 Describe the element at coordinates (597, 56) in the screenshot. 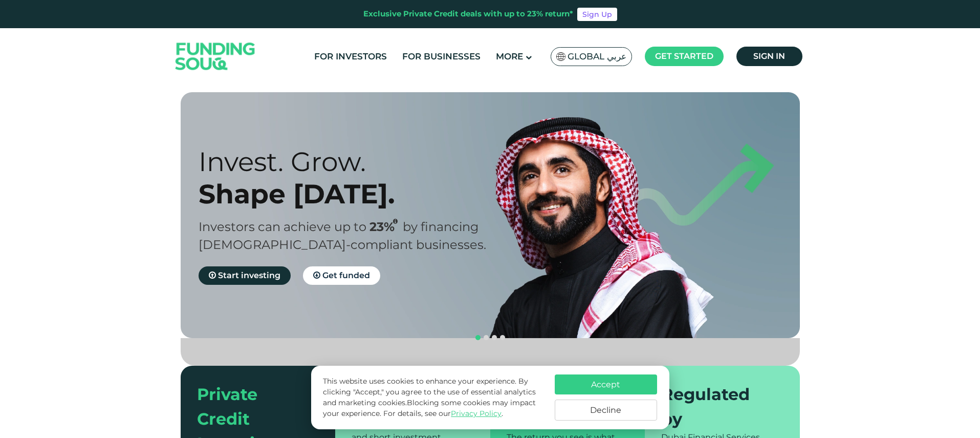

I see `span: Global عربي` at that location.